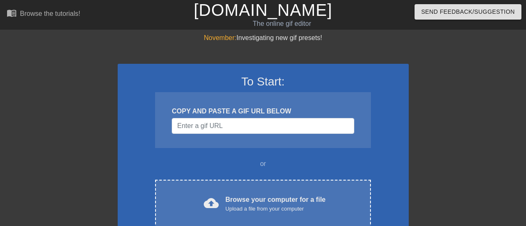 The width and height of the screenshot is (526, 226). What do you see at coordinates (263, 38) in the screenshot?
I see `div: Investigating new gif presets!` at bounding box center [263, 38].